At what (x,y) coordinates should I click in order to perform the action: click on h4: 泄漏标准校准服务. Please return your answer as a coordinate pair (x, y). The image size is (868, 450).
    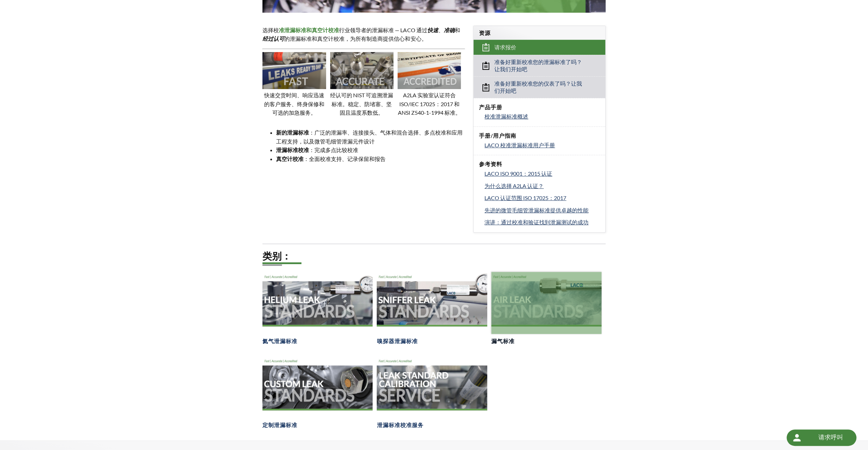
    Looking at the image, I should click on (400, 425).